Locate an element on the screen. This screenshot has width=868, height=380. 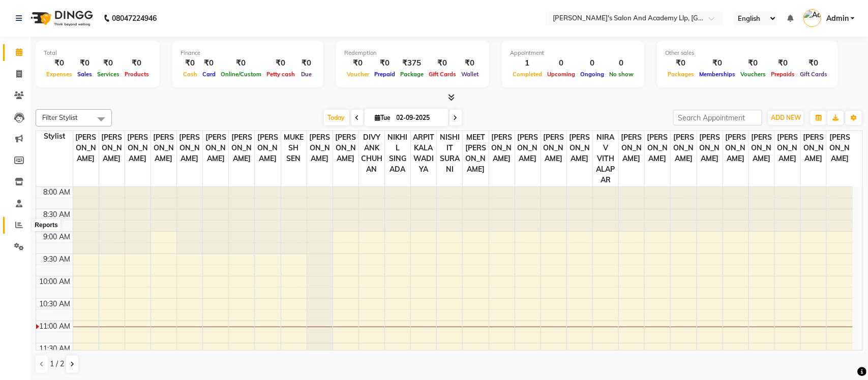
img: logo is located at coordinates (61, 18).